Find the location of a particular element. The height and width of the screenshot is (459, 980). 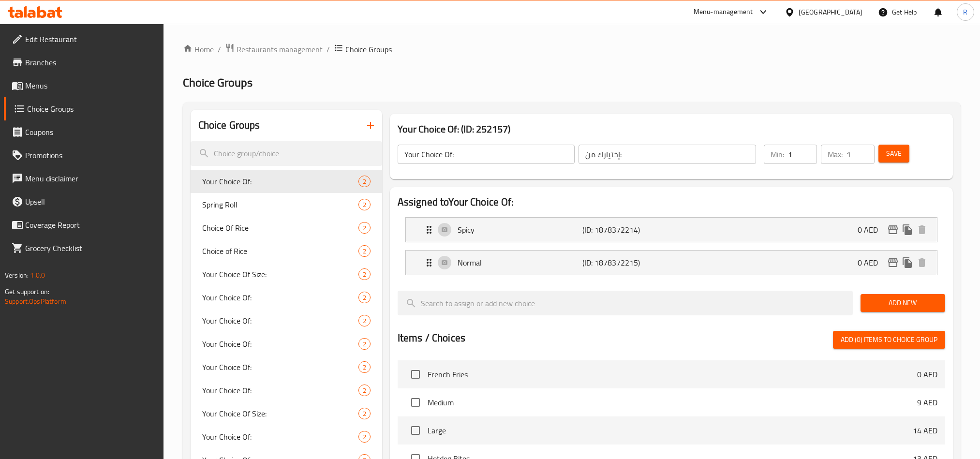

a: Upsell is located at coordinates (84, 202).